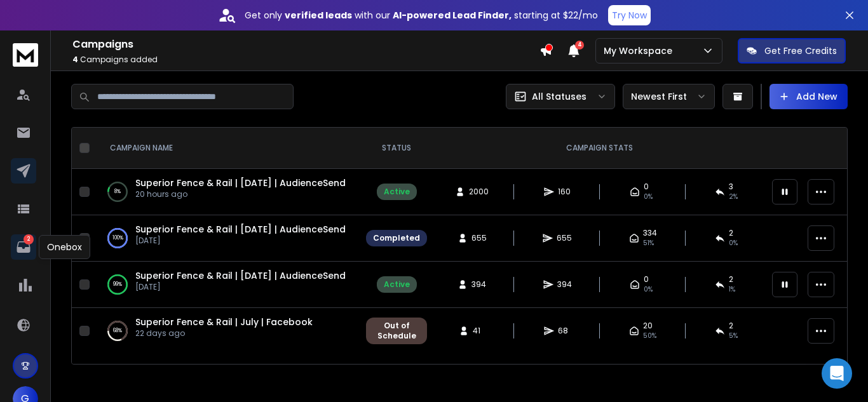  I want to click on span: 51 %, so click(648, 243).